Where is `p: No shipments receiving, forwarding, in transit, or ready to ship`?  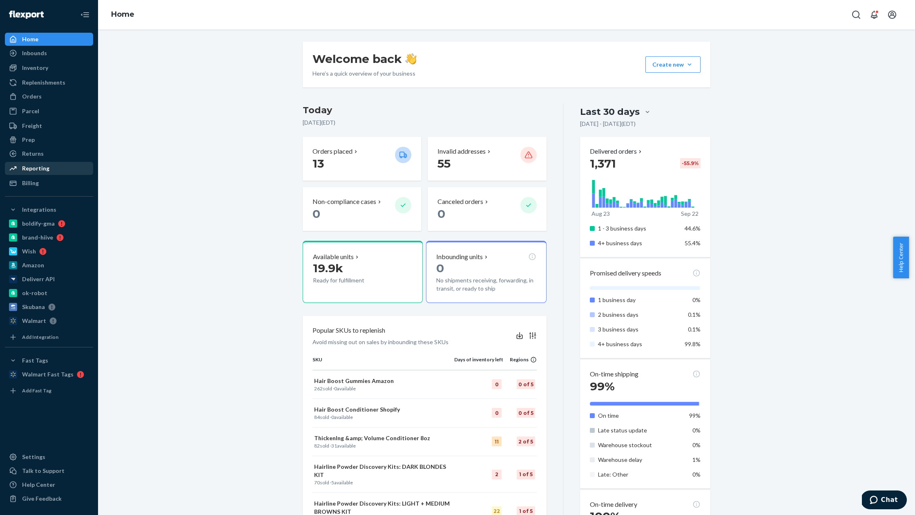 p: No shipments receiving, forwarding, in transit, or ready to ship is located at coordinates (486, 284).